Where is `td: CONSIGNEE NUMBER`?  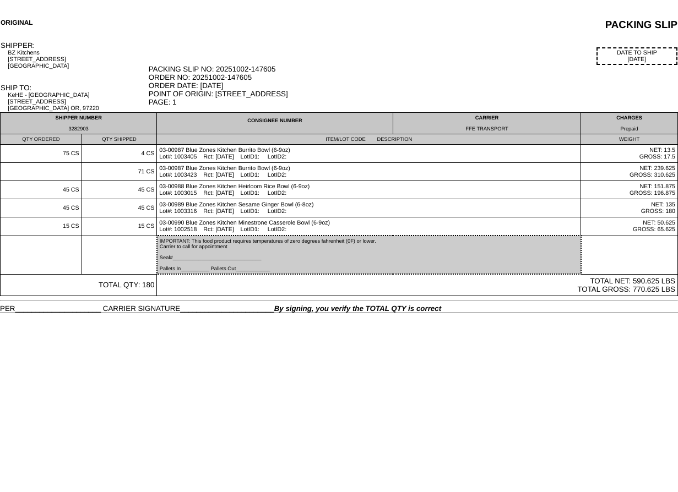 td: CONSIGNEE NUMBER is located at coordinates (275, 123).